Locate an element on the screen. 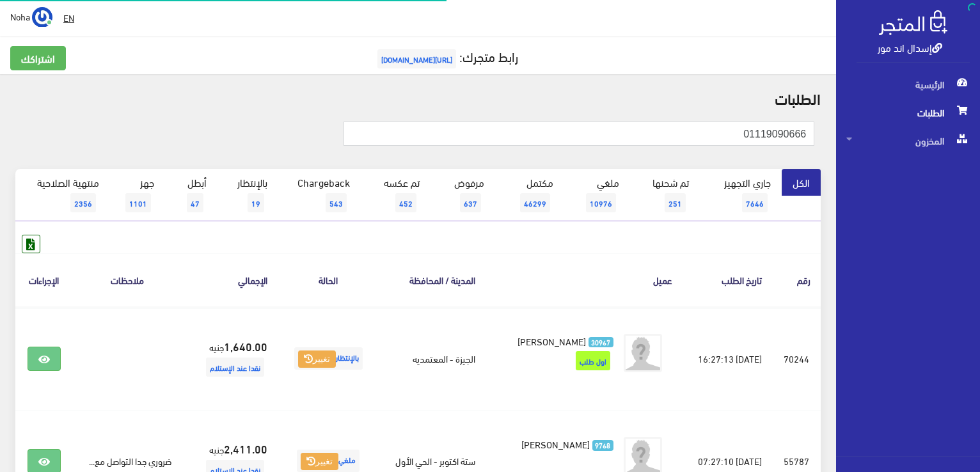  input: بحث ( رقم الطلب, رقم الهاتف, الإسم, البريد اﻹلكتروني )... is located at coordinates (579, 133).